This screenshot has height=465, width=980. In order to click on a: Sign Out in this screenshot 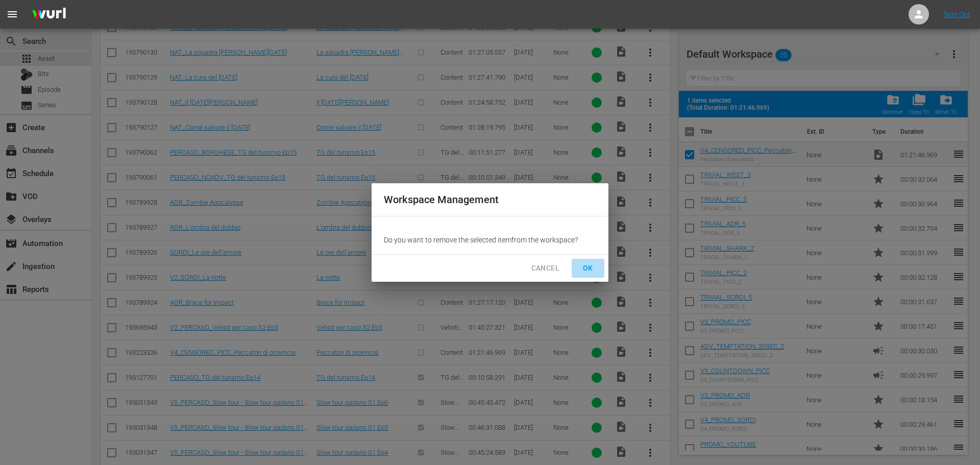, I will do `click(957, 14)`.